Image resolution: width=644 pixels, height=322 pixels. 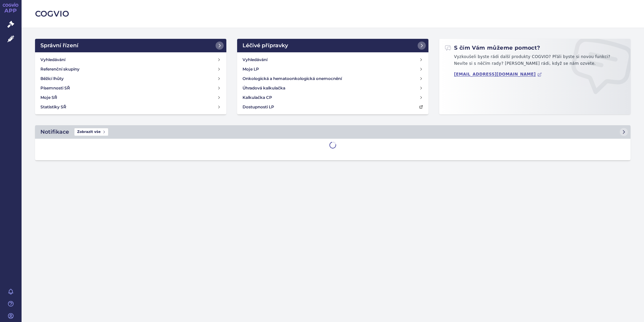 What do you see at coordinates (257, 97) in the screenshot?
I see `h4: Kalkulačka CP` at bounding box center [257, 97].